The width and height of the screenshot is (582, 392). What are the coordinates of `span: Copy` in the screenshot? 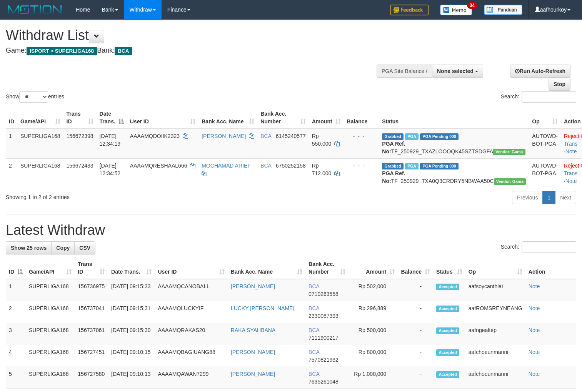 It's located at (63, 248).